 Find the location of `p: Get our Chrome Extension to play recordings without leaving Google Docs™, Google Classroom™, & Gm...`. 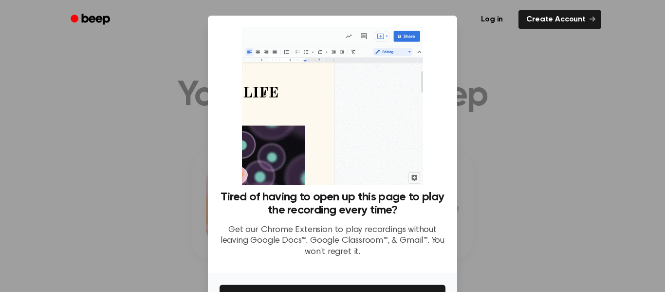

p: Get our Chrome Extension to play recordings without leaving Google Docs™, Google Classroom™, & Gm... is located at coordinates (333, 241).